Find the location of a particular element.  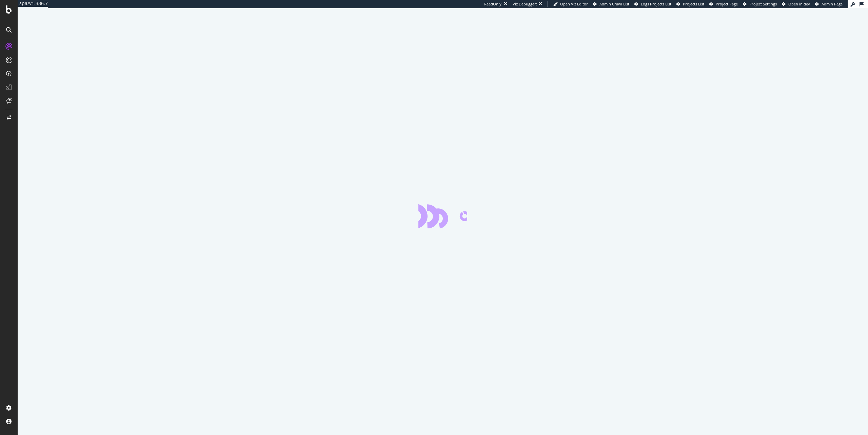

span: Project Page is located at coordinates (727, 4).